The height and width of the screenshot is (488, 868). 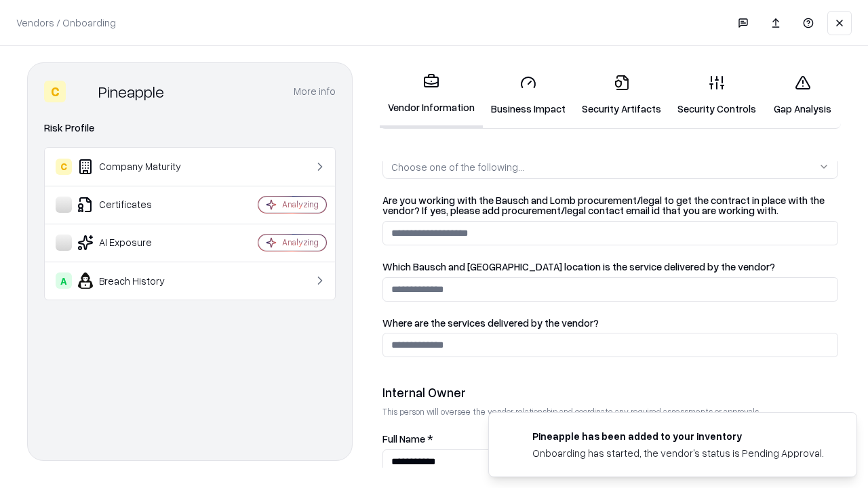 What do you see at coordinates (611, 206) in the screenshot?
I see `label: Are you working with the Bausch and Lomb procurement/legal to get the contract in place with the ...` at bounding box center [611, 206].